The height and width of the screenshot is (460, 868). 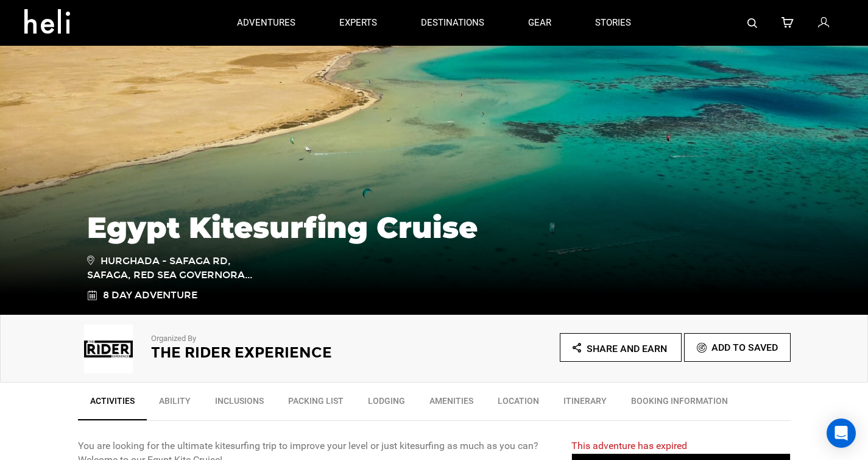 What do you see at coordinates (150, 295) in the screenshot?
I see `span: 8 Day Adventure` at bounding box center [150, 295].